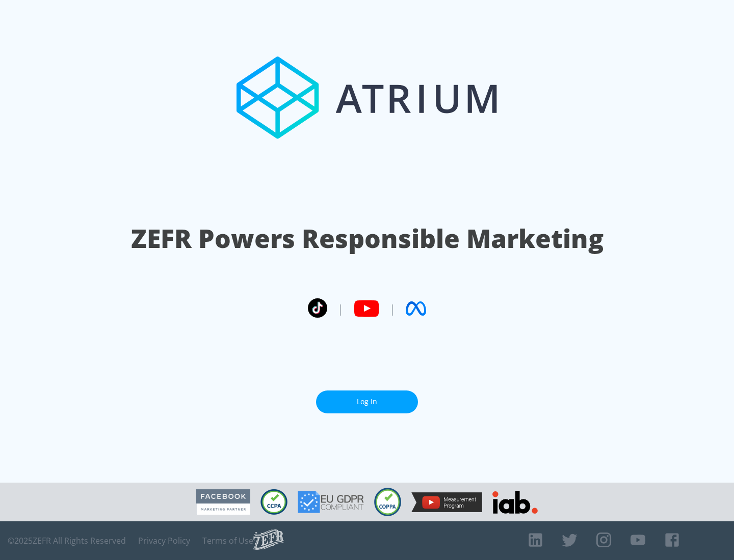  I want to click on img: COPPA Compliant, so click(388, 502).